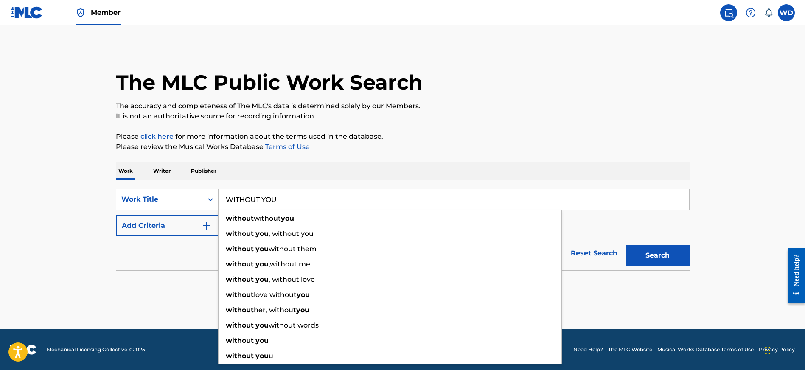 The height and width of the screenshot is (370, 805). What do you see at coordinates (15, 29) in the screenshot?
I see `div: Need help?` at bounding box center [15, 29].